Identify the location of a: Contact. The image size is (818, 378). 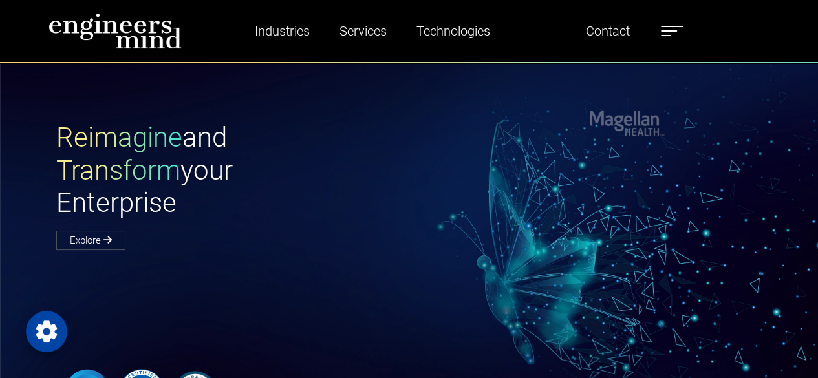
(608, 31).